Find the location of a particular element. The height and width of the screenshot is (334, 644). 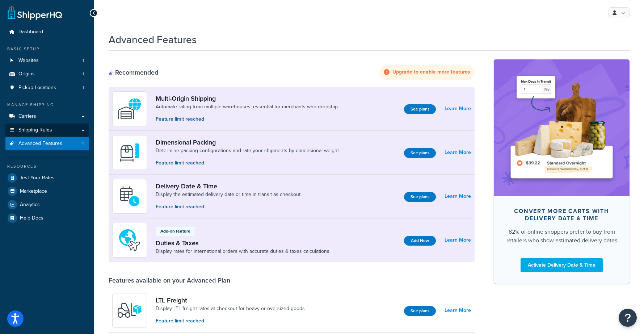

span: Marketplace is located at coordinates (33, 192).